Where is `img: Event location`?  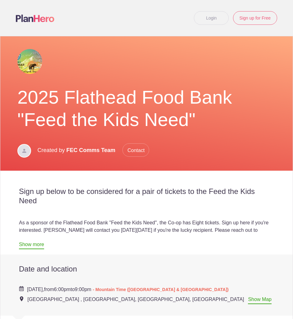
img: Event location is located at coordinates (21, 299).